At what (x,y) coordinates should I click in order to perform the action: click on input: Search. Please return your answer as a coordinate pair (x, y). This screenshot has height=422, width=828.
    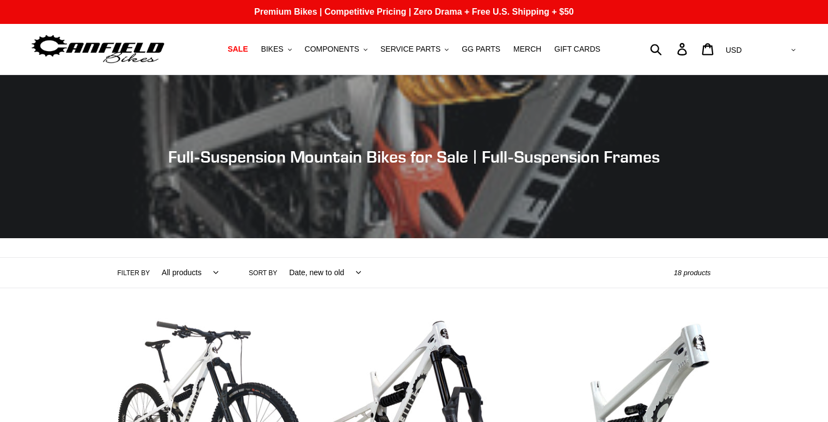
    Looking at the image, I should click on (670, 49).